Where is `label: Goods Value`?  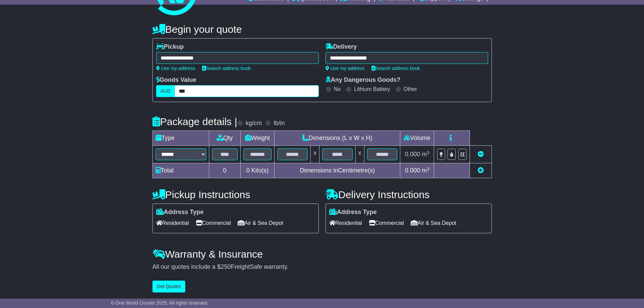 label: Goods Value is located at coordinates (176, 80).